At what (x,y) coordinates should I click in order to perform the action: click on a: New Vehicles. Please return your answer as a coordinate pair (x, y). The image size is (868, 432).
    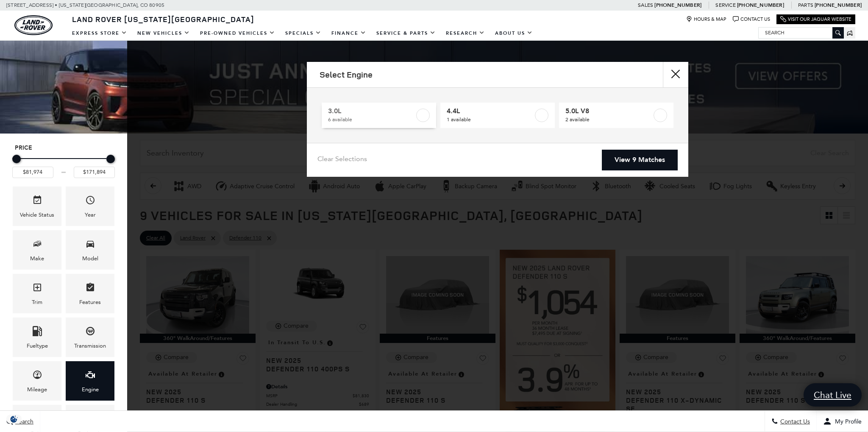
    Looking at the image, I should click on (163, 33).